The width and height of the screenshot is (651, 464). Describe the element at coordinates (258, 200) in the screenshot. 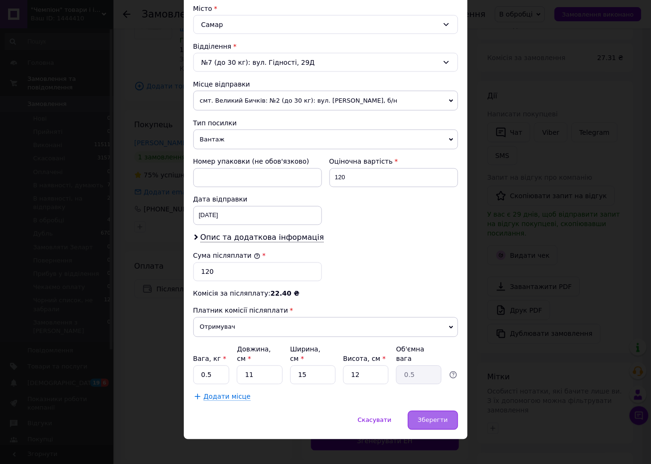

I see `div: Дата відправки` at that location.